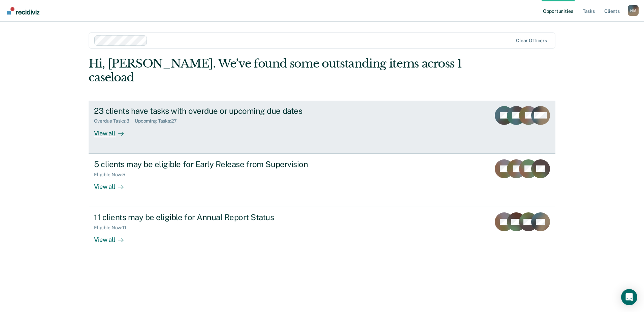 The height and width of the screenshot is (312, 644). Describe the element at coordinates (532, 40) in the screenshot. I see `div: Clear officers` at that location.